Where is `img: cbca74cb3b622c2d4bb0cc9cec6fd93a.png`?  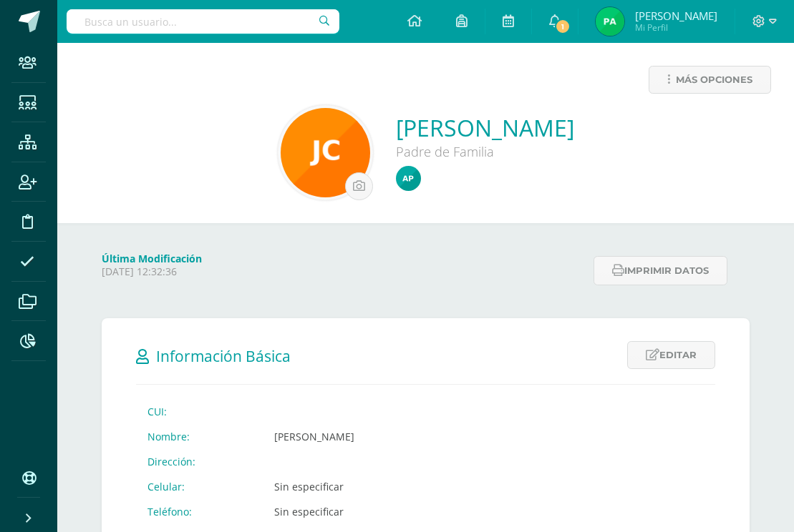
img: cbca74cb3b622c2d4bb0cc9cec6fd93a.png is located at coordinates (611, 21).